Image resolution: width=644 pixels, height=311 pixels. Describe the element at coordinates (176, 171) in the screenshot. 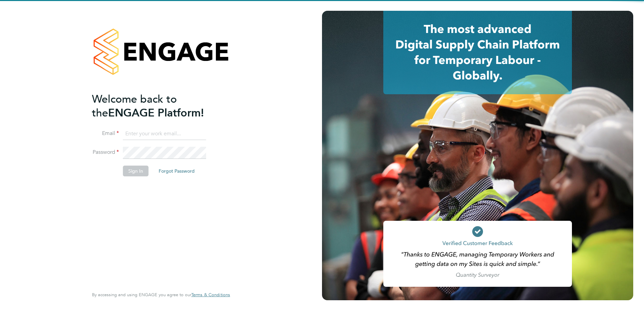

I see `button: Forgot Password` at that location.